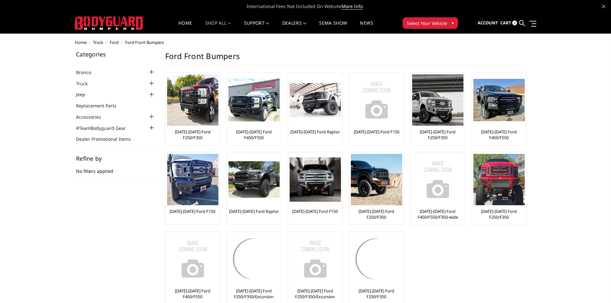 The image size is (611, 303). I want to click on span: Truck, so click(98, 42).